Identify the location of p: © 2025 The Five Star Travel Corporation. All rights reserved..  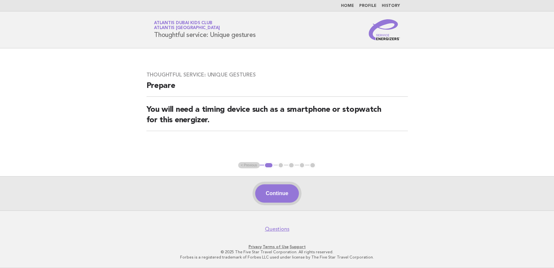
(277, 252).